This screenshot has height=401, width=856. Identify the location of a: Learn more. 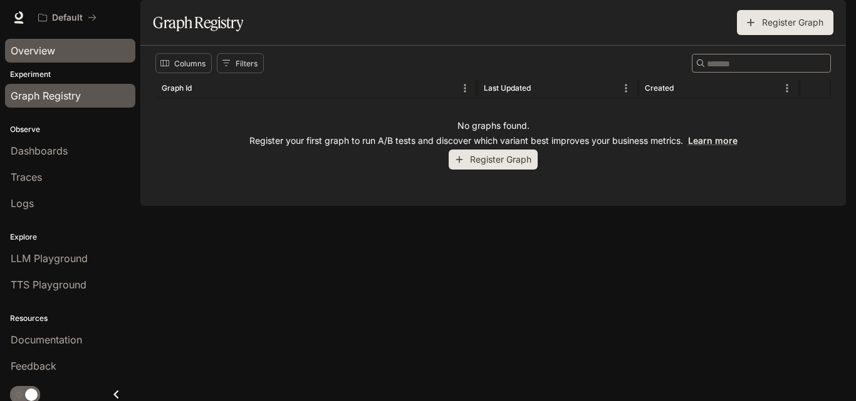
(712, 140).